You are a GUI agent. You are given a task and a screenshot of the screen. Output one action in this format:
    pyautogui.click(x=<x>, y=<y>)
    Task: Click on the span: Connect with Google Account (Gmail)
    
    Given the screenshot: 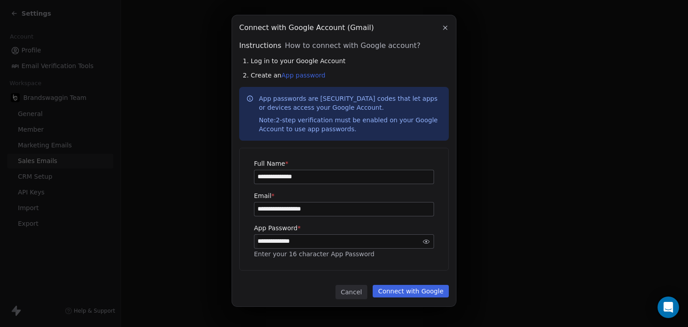 What is the action you would take?
    pyautogui.click(x=306, y=28)
    